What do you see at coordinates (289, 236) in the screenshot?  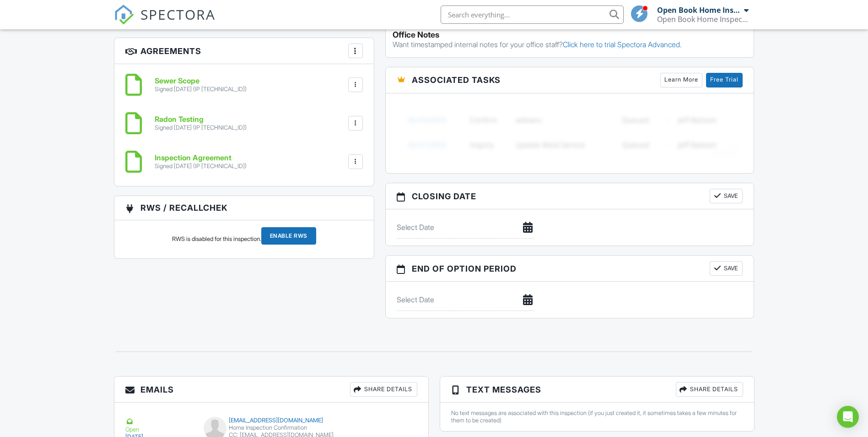 I see `input: Enable RWS` at bounding box center [289, 236].